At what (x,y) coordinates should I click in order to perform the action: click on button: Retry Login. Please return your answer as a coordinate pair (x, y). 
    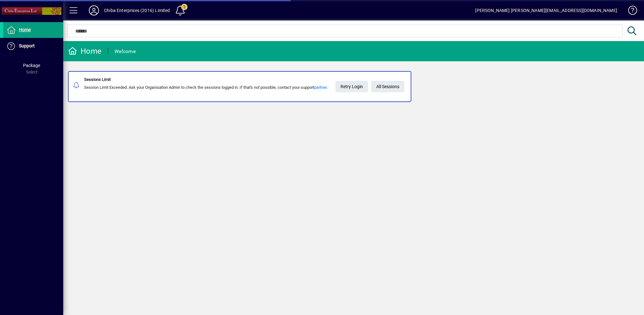
    Looking at the image, I should click on (352, 87).